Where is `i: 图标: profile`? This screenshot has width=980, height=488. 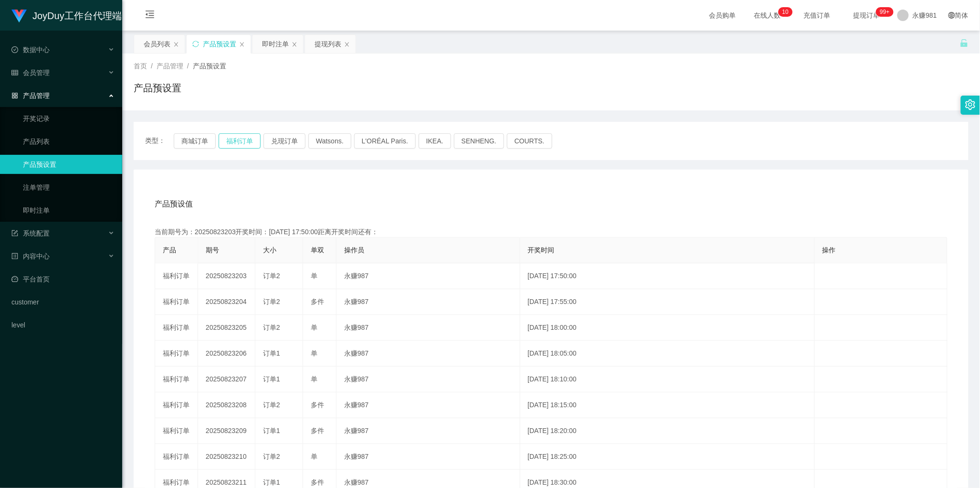 i: 图标: profile is located at coordinates (15, 256).